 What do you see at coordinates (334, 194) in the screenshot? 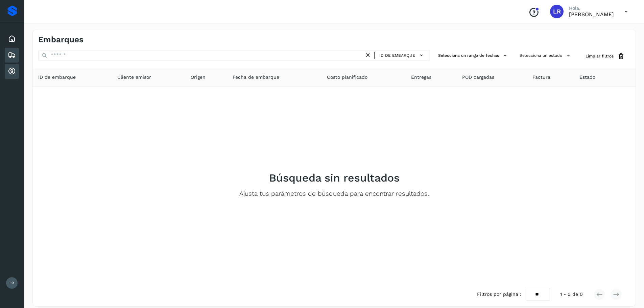
I see `p: Ajusta tus parámetros de búsqueda para encontrar resultados.` at bounding box center [334, 194].